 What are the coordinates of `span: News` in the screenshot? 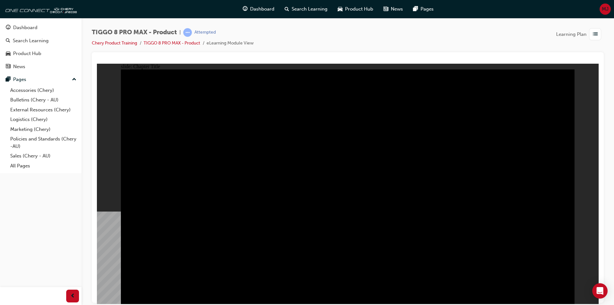 It's located at (397, 9).